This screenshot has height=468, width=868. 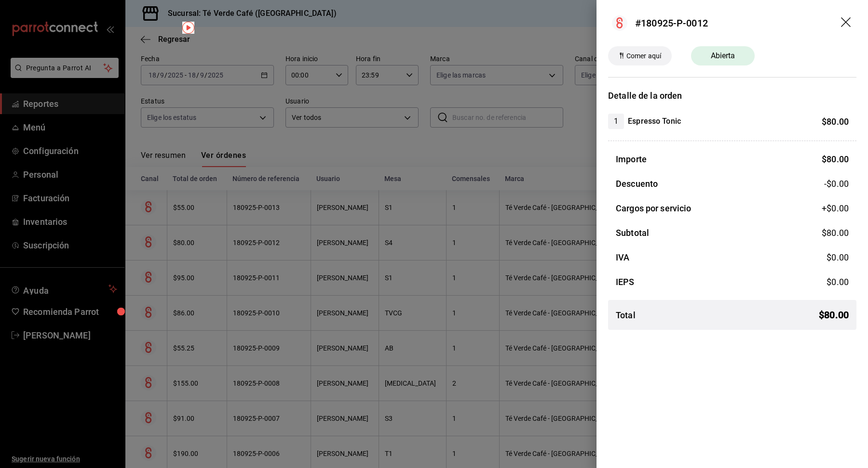 I want to click on h4: Espresso Tonic, so click(x=654, y=121).